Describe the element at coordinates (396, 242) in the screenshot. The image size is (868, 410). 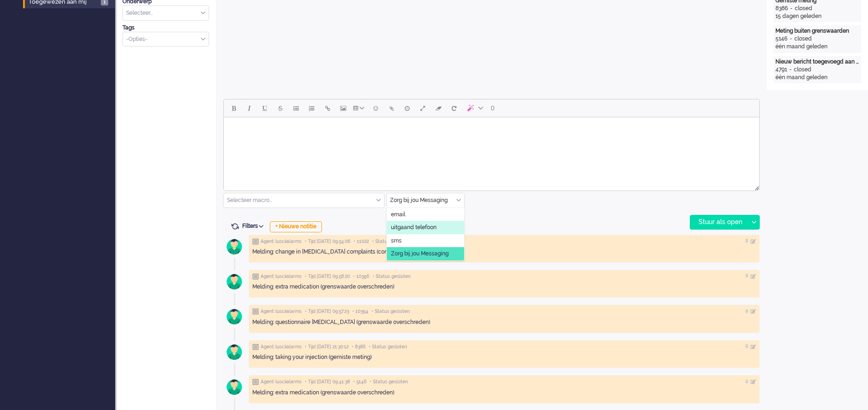
I see `span: • Status in afwachting` at that location.